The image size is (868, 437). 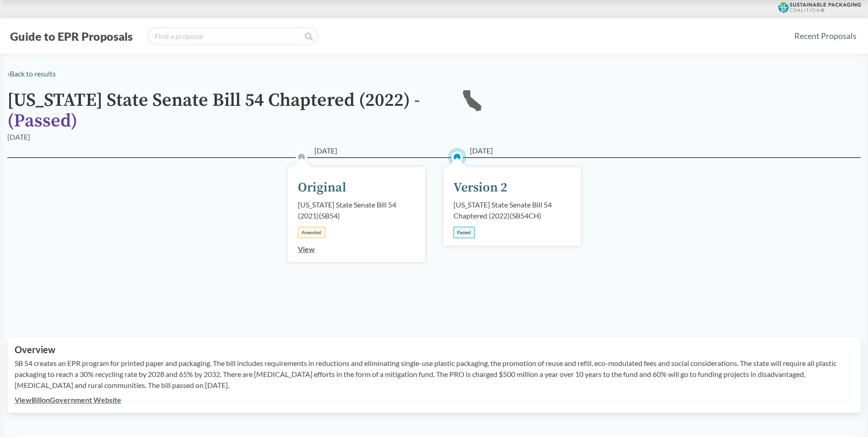 What do you see at coordinates (214, 110) in the screenshot?
I see `span: - ( Passed )` at bounding box center [214, 110].